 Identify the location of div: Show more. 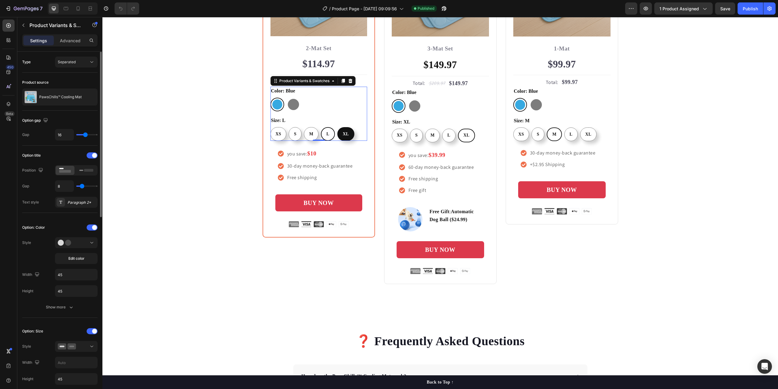
(60, 307).